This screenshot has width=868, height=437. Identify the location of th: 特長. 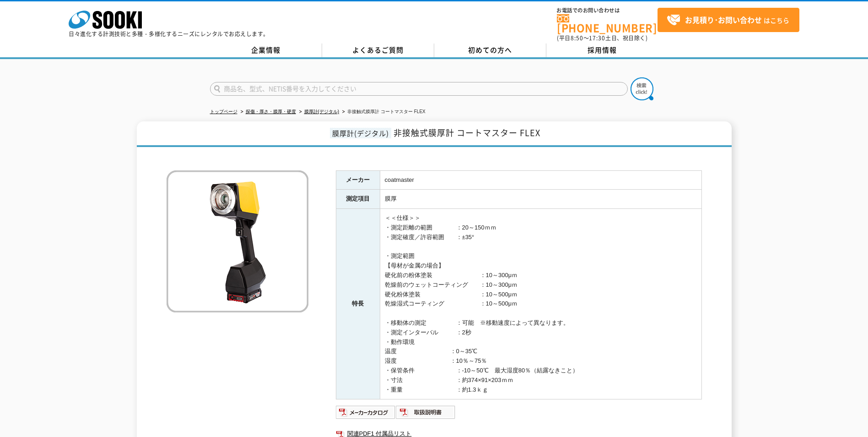
(358, 304).